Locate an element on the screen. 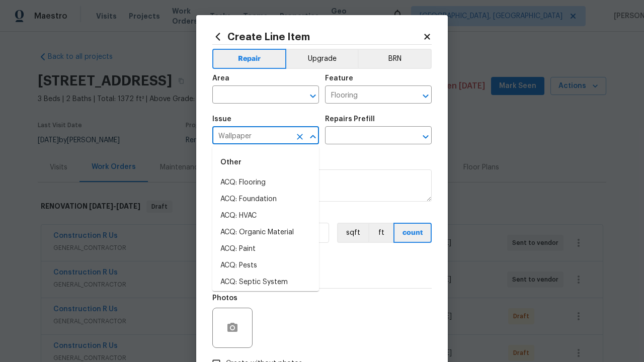  button: sqft is located at coordinates (353, 233).